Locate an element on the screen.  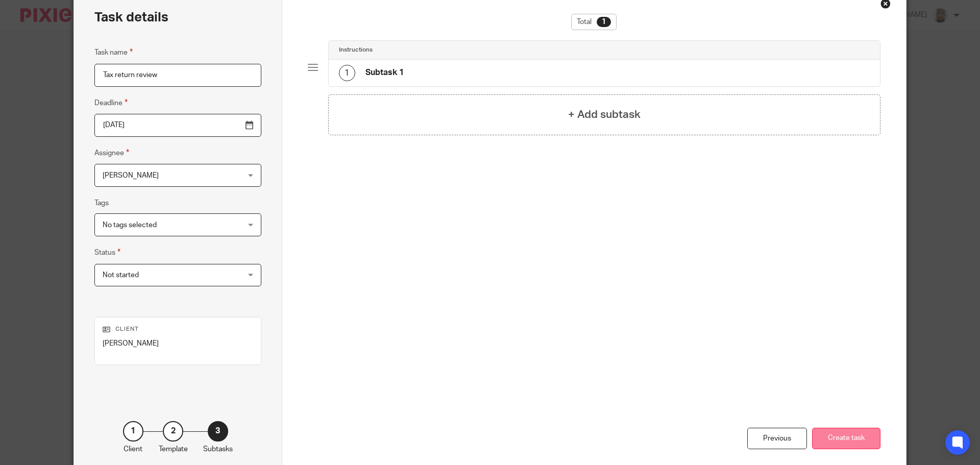
div: 2 is located at coordinates (173, 431).